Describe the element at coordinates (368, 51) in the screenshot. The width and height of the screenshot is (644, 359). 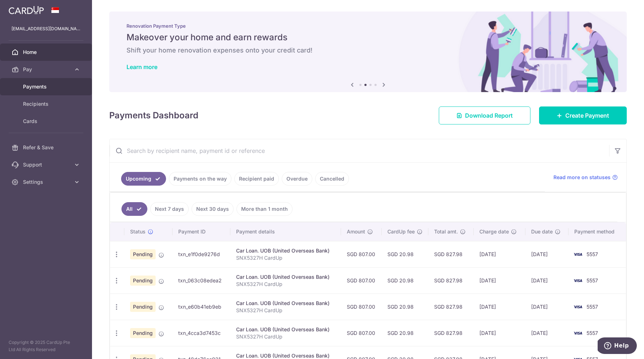
I see `h6: Shift your home renovation expenses onto your credit card!` at that location.